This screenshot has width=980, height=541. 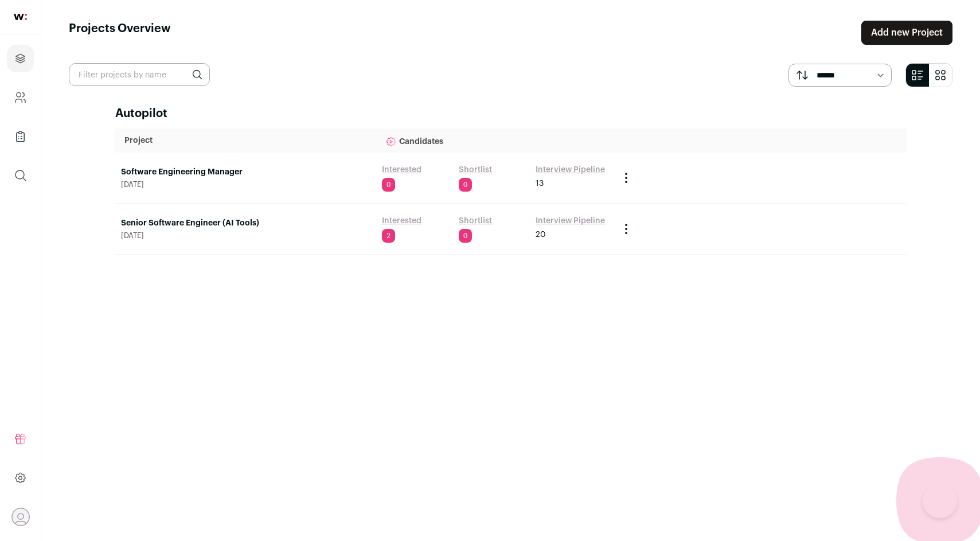 What do you see at coordinates (20, 137) in the screenshot?
I see `a: Company Lists` at bounding box center [20, 137].